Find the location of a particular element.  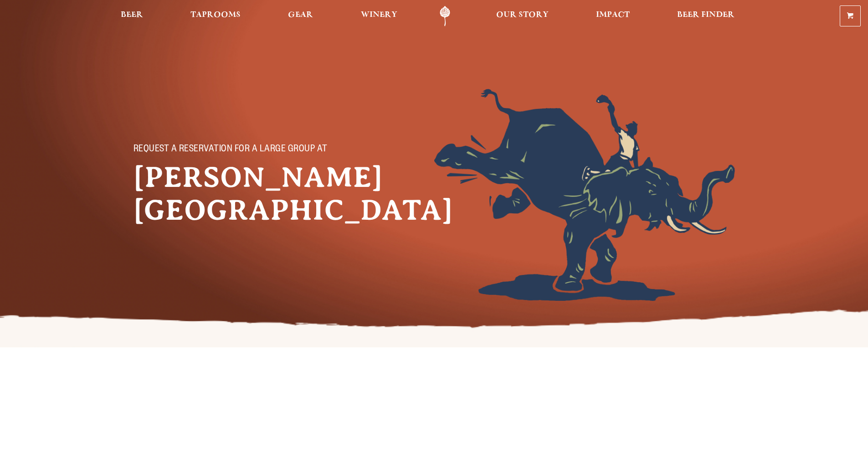

span: Beer Finder is located at coordinates (706, 15).